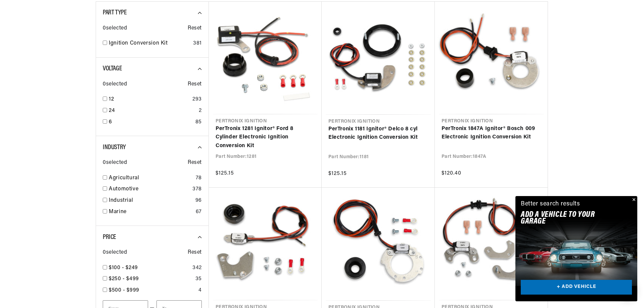 This screenshot has width=644, height=308. I want to click on a: 24, so click(153, 111).